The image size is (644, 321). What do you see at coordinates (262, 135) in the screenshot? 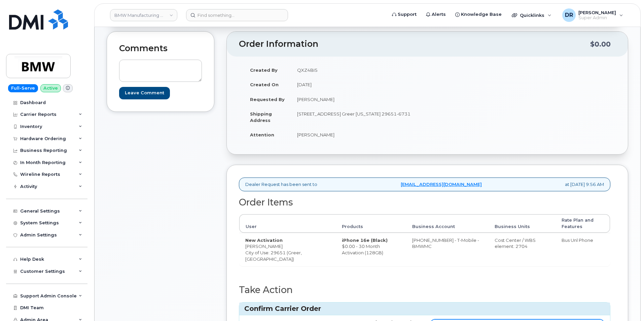
I see `strong: Attention` at bounding box center [262, 135].